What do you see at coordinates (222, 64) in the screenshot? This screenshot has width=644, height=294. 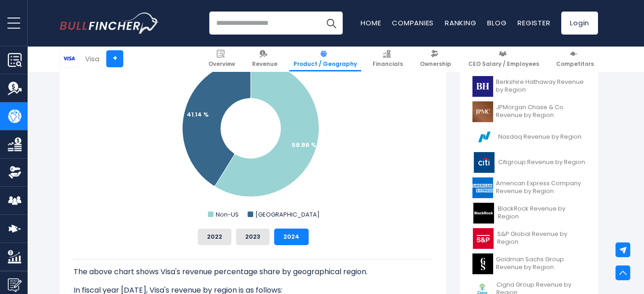 I see `span: Overview` at bounding box center [222, 64].